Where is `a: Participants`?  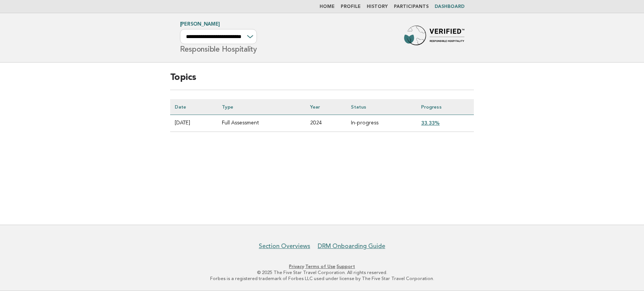 a: Participants is located at coordinates (411, 7).